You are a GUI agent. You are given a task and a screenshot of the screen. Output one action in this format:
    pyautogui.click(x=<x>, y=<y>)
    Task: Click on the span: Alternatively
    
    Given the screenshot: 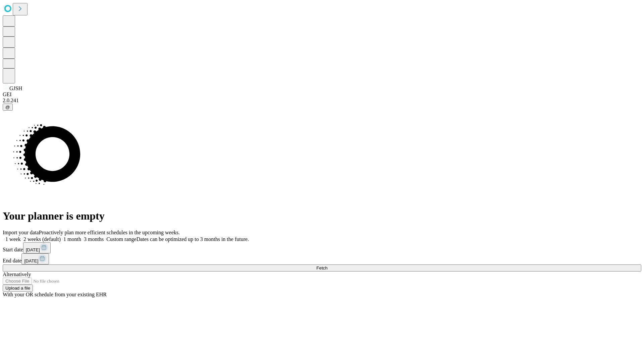 What is the action you would take?
    pyautogui.click(x=17, y=274)
    